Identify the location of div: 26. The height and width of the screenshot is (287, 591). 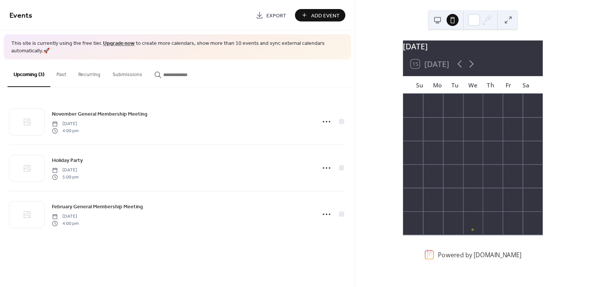
(413, 196).